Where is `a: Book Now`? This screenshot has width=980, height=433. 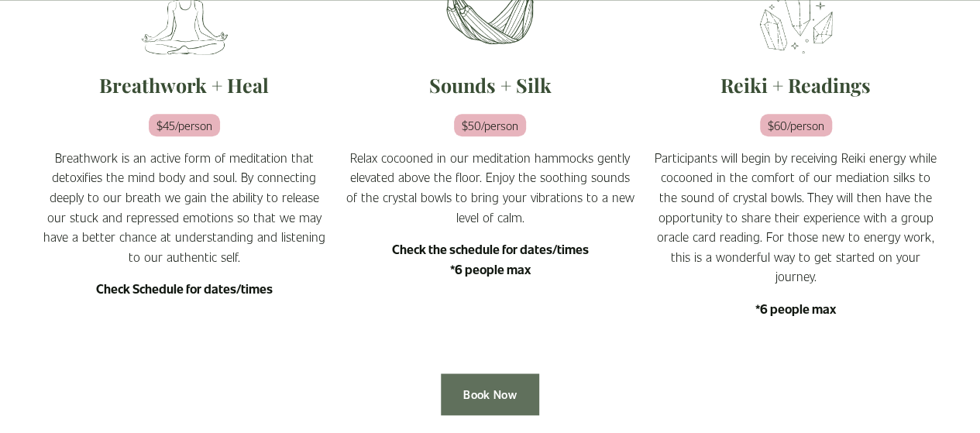
a: Book Now is located at coordinates (490, 394).